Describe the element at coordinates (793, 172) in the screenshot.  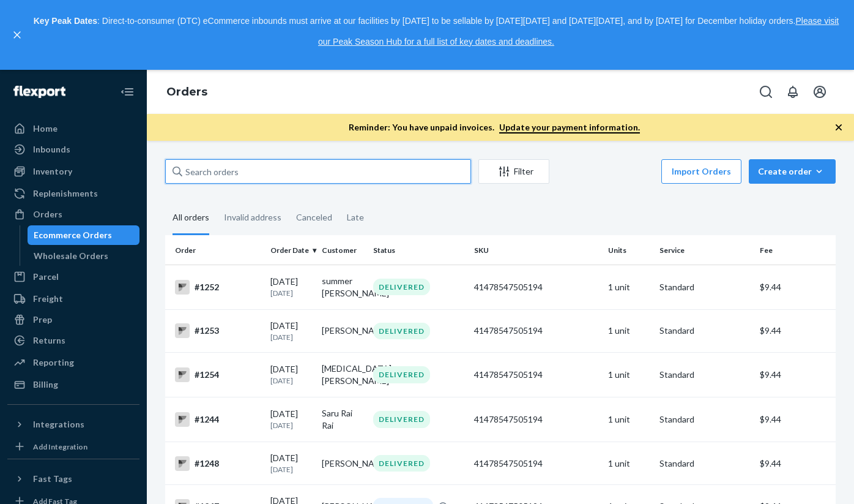
I see `div: Create order` at that location.